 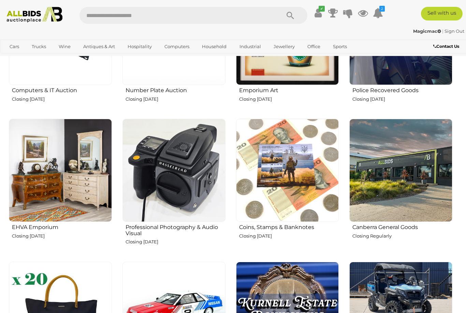 I want to click on img: Allbids.com.au, so click(x=34, y=15).